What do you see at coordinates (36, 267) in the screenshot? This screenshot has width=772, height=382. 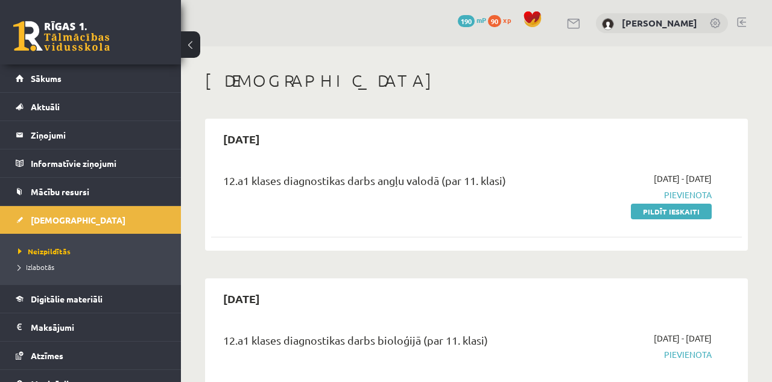 I see `span: Izlabotās` at bounding box center [36, 267].